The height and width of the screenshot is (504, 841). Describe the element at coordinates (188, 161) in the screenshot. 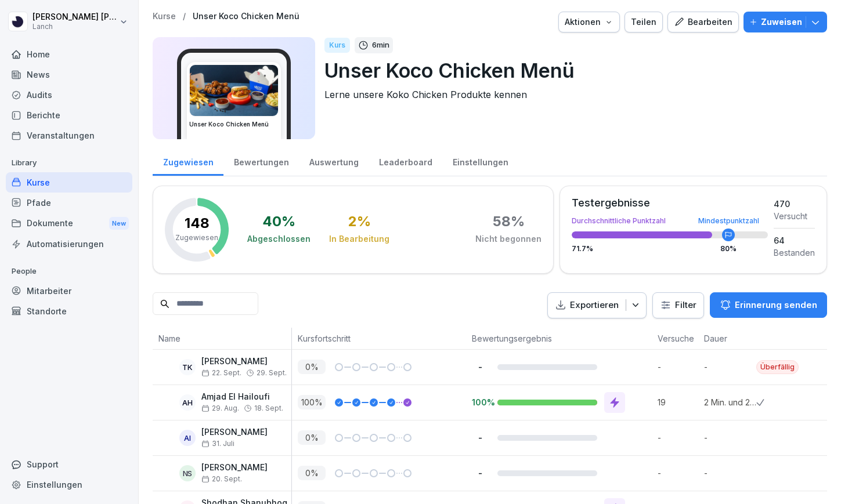

I see `a: Zugewiesen` at that location.